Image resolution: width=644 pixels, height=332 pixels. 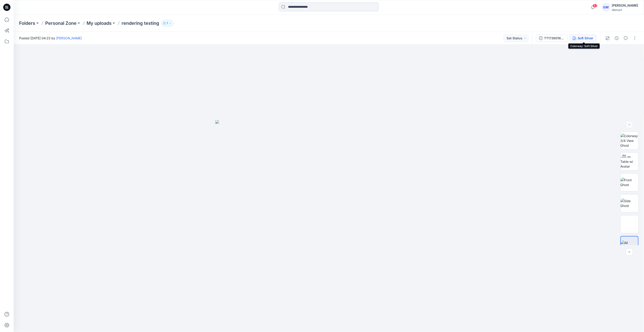 I want to click on button: 1, so click(x=167, y=23).